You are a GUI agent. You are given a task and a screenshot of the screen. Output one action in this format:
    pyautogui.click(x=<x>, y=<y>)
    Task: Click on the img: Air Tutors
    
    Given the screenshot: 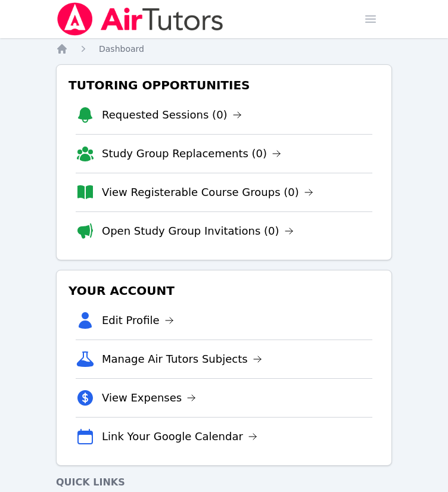 What is the action you would take?
    pyautogui.click(x=140, y=19)
    